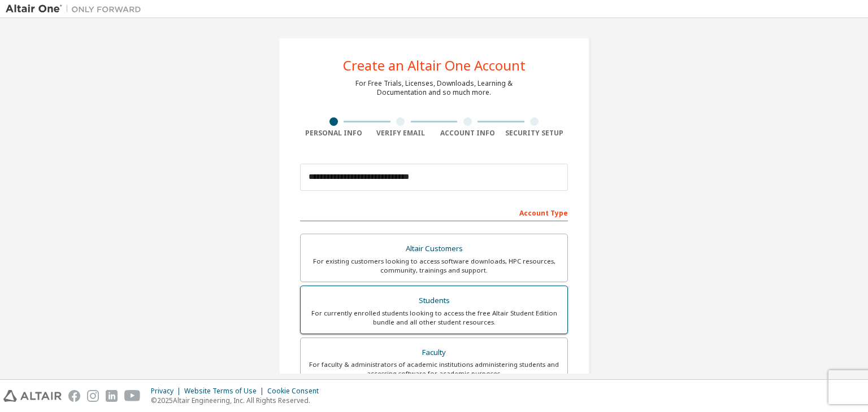 The width and height of the screenshot is (868, 412). Describe the element at coordinates (434, 318) in the screenshot. I see `div: For currently enrolled students looking to access the free Altair Student Edition bundle and all ...` at that location.